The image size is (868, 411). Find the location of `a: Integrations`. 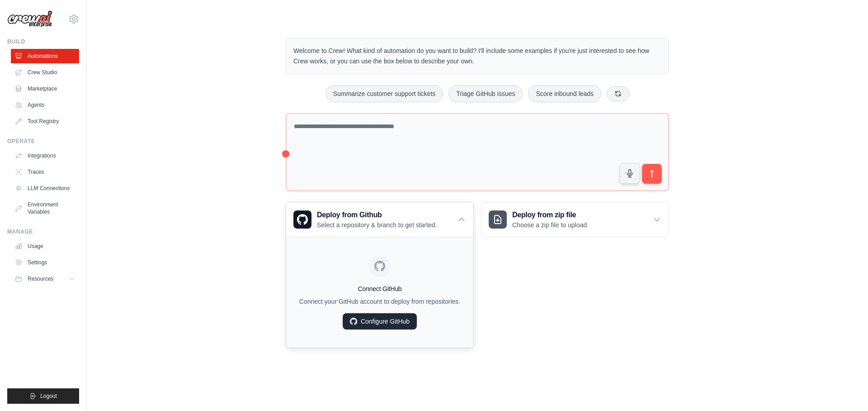

a: Integrations is located at coordinates (44, 156).